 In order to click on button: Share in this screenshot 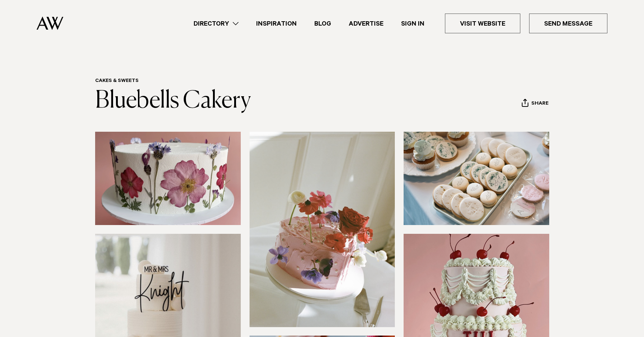, I will do `click(535, 104)`.